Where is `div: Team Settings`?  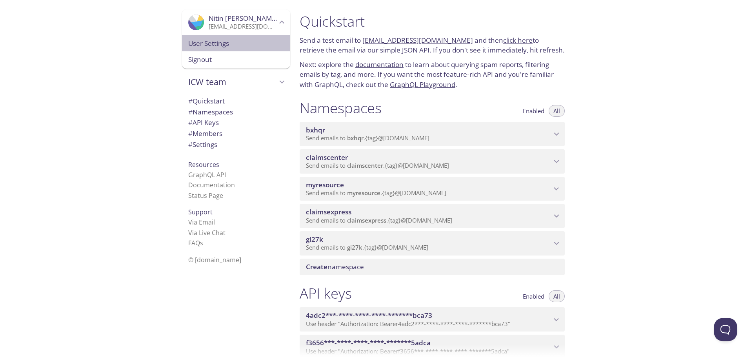 div: Team Settings is located at coordinates (236, 145).